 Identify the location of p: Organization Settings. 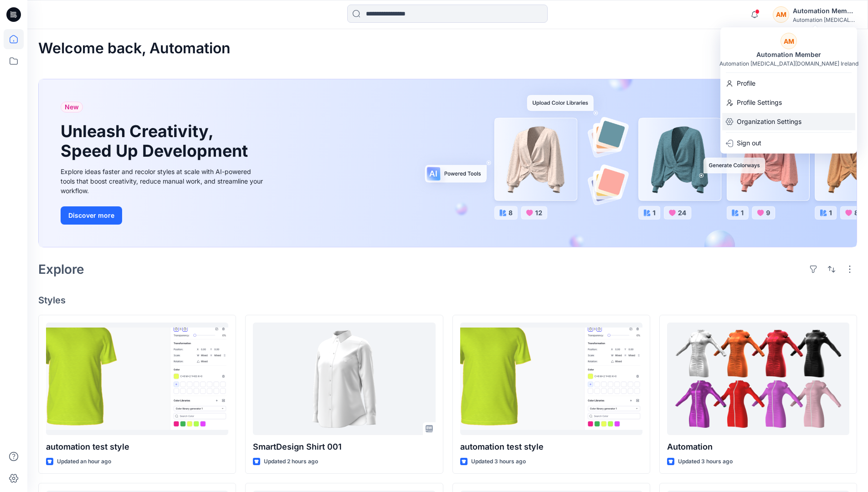
(769, 122).